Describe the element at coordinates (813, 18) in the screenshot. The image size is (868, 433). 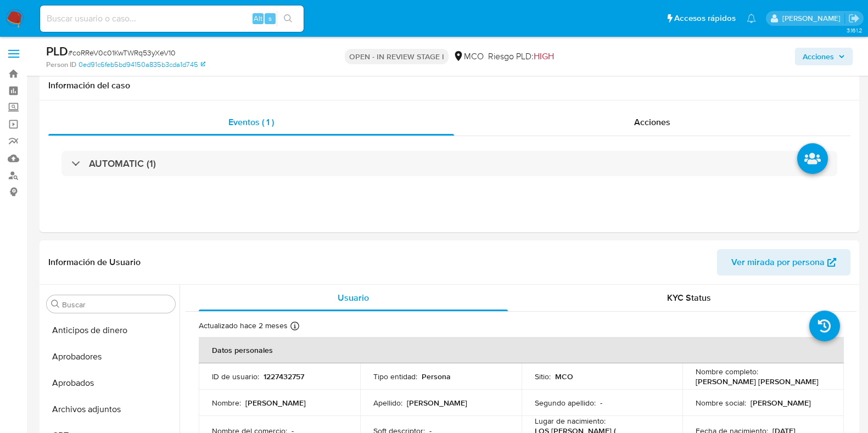
I see `p: marcela.perdomo@mercadolibre.com.co` at that location.